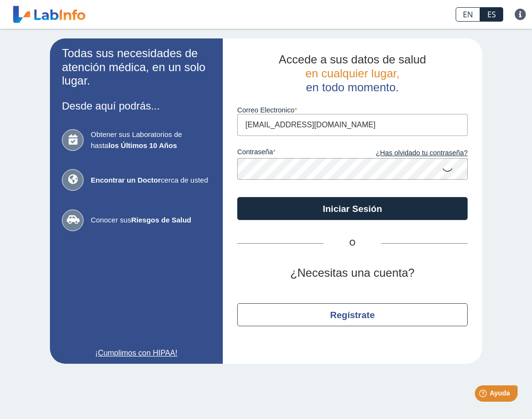  What do you see at coordinates (151, 180) in the screenshot?
I see `span: cerca de usted` at bounding box center [151, 180].